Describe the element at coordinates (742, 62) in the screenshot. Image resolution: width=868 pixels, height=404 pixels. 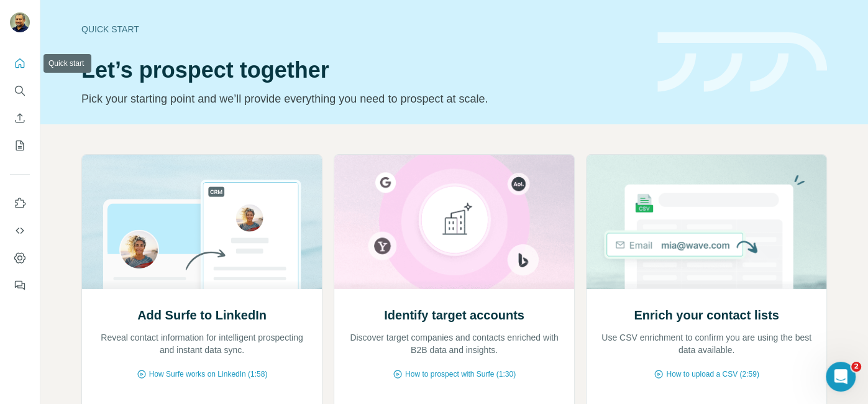
I see `img: banner` at that location.